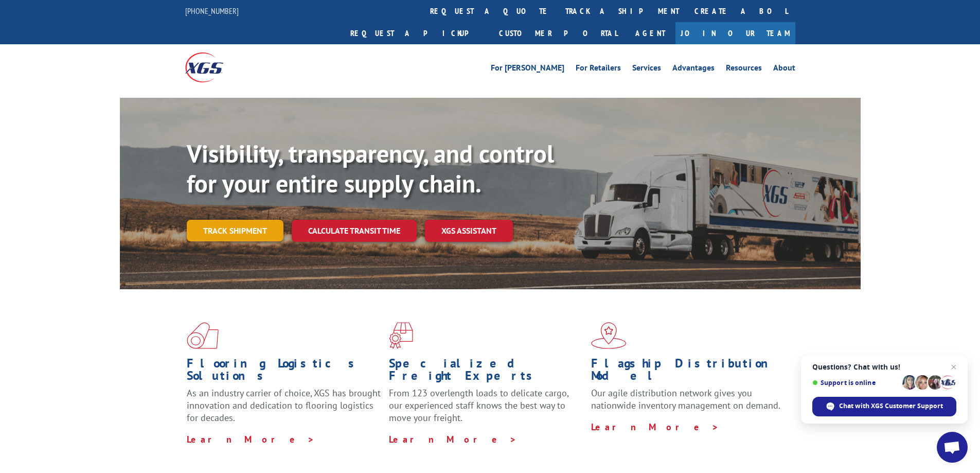  Describe the element at coordinates (558, 33) in the screenshot. I see `a: Customer Portal` at that location.